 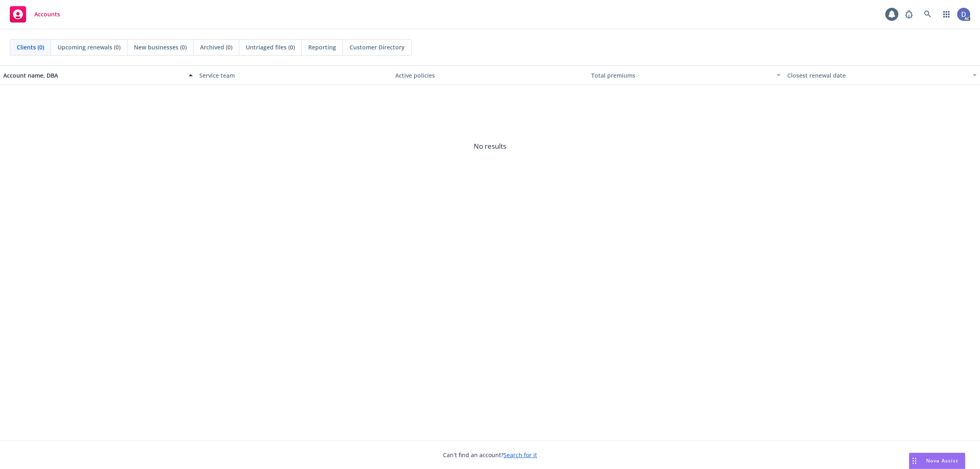 I want to click on span: Accounts, so click(x=46, y=14).